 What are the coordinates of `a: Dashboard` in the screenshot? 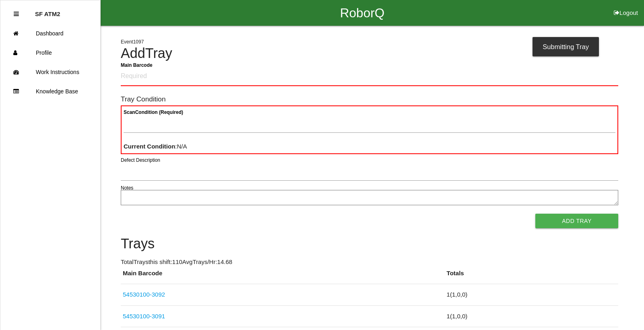 It's located at (50, 34).